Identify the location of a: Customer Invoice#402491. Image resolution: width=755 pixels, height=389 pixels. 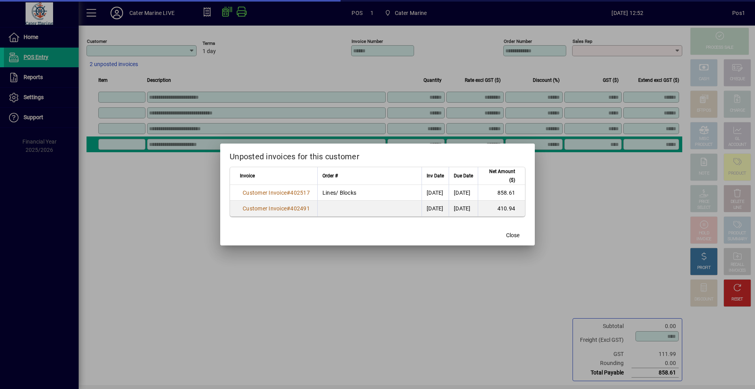
(276, 208).